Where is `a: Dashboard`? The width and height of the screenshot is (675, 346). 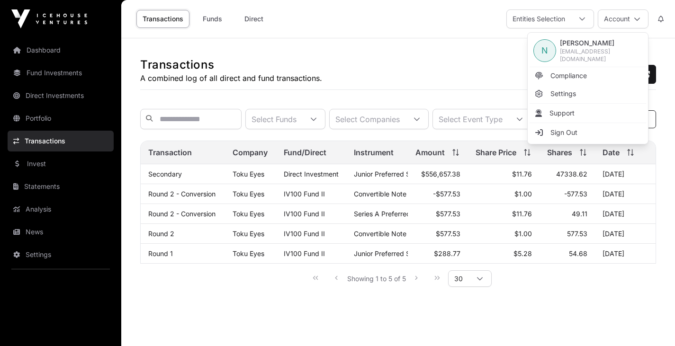
a: Dashboard is located at coordinates (61, 50).